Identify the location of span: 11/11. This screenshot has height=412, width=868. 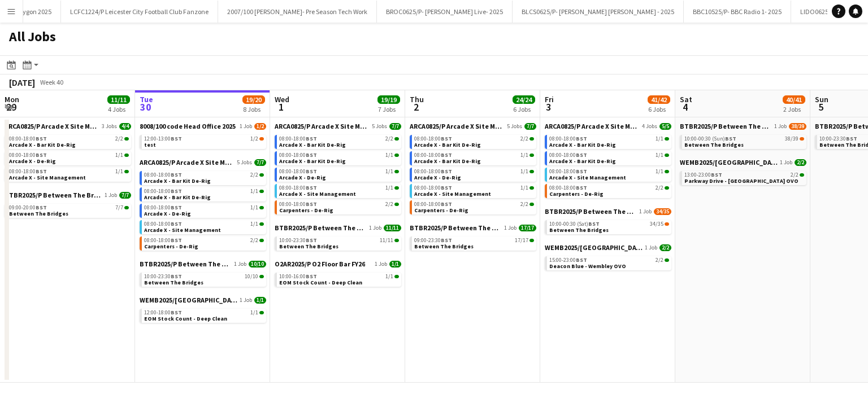
(386, 240).